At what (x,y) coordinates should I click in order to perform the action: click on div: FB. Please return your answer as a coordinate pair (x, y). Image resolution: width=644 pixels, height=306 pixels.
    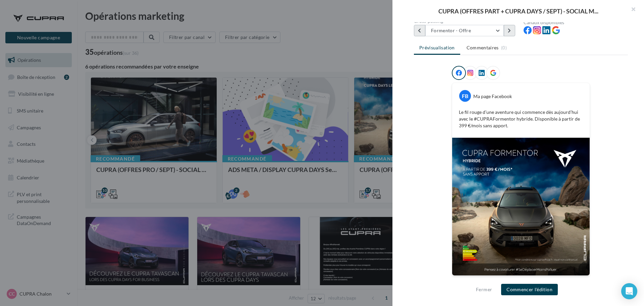
    Looking at the image, I should click on (465, 96).